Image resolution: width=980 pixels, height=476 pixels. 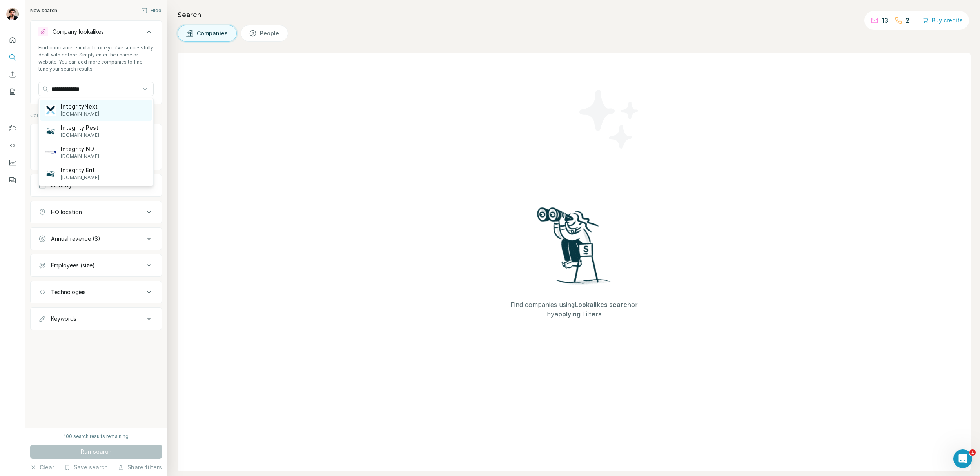 What do you see at coordinates (942, 20) in the screenshot?
I see `button: Buy credits` at bounding box center [942, 20].